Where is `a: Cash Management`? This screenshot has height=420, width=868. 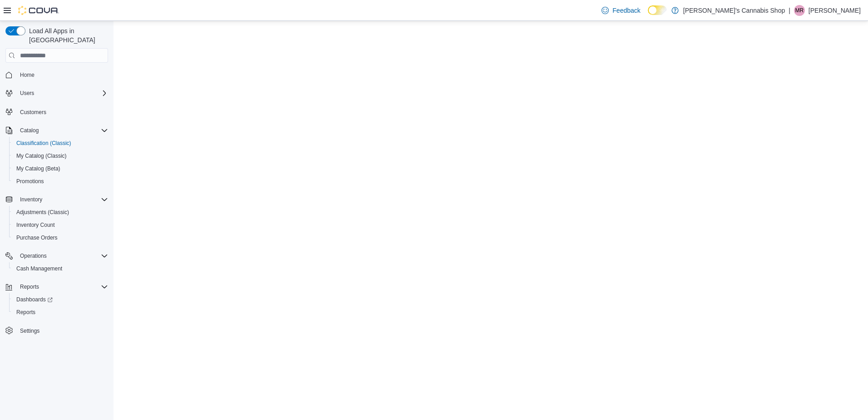 a: Cash Management is located at coordinates (39, 268).